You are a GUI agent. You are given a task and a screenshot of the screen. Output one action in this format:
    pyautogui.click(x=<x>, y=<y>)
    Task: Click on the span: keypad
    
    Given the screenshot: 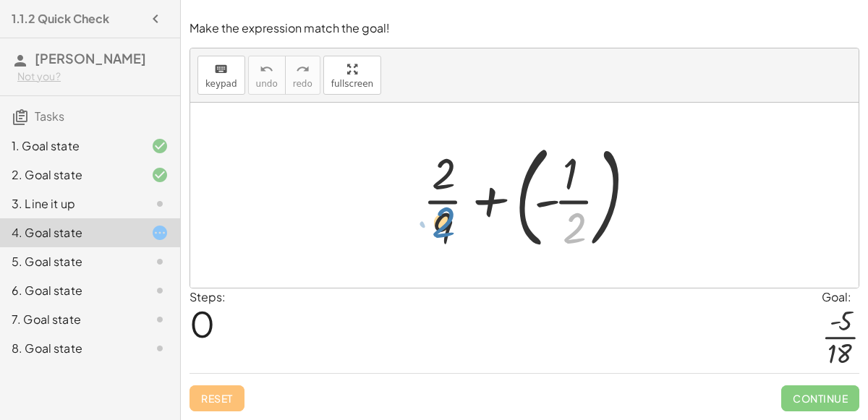 What is the action you would take?
    pyautogui.click(x=221, y=84)
    